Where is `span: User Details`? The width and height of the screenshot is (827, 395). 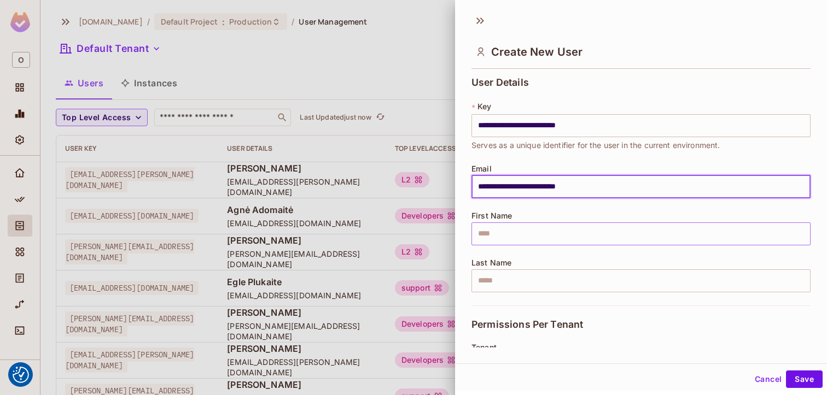
span: User Details is located at coordinates (500, 83).